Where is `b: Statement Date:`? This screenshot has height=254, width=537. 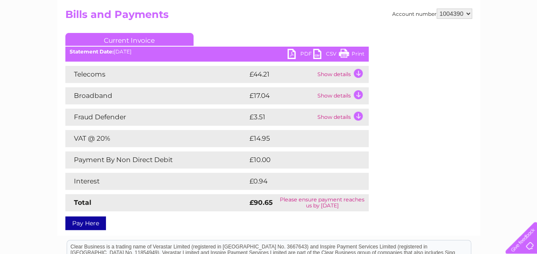 b: Statement Date: is located at coordinates (91, 51).